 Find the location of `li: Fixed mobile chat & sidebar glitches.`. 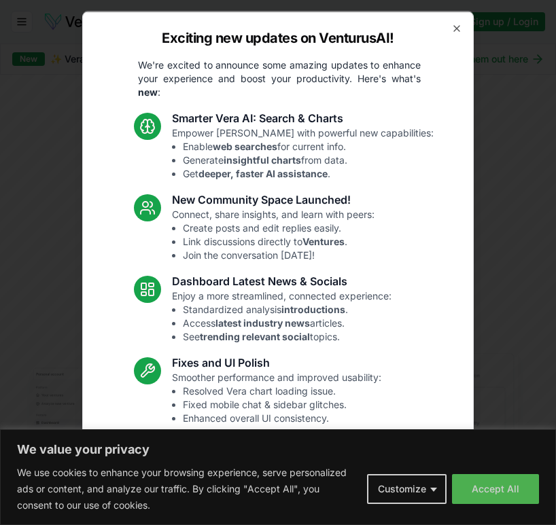

li: Fixed mobile chat & sidebar glitches. is located at coordinates (282, 404).